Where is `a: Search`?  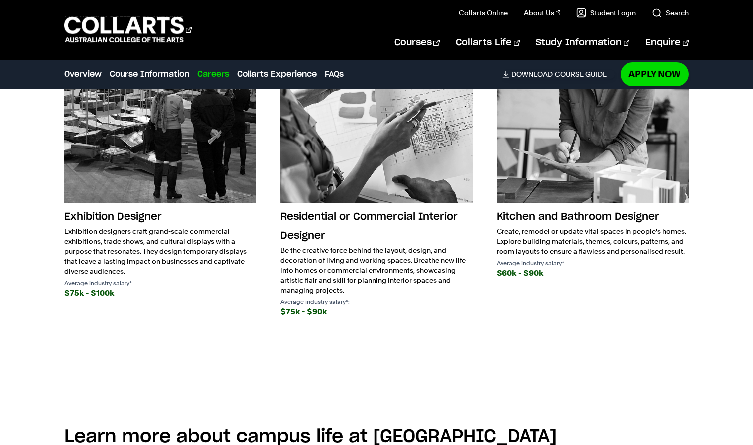
a: Search is located at coordinates (670, 13).